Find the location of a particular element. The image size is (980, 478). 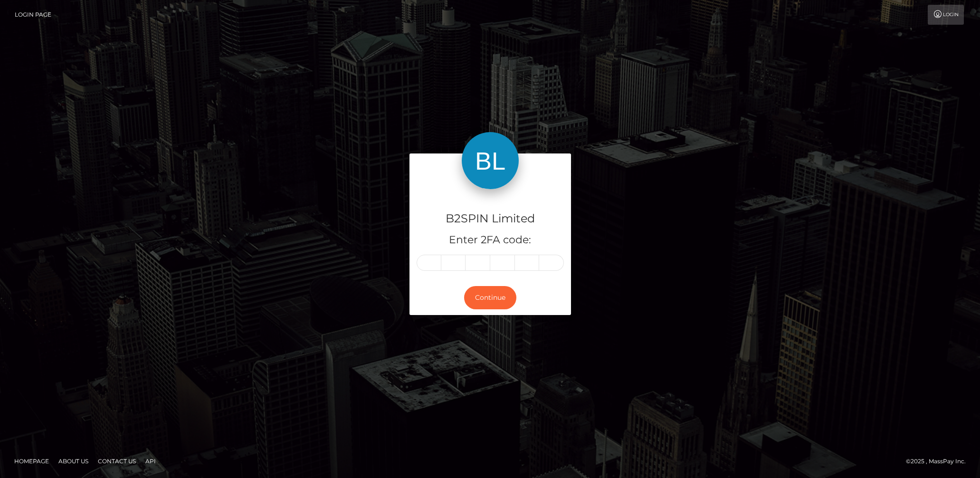

a: Login is located at coordinates (945, 14).